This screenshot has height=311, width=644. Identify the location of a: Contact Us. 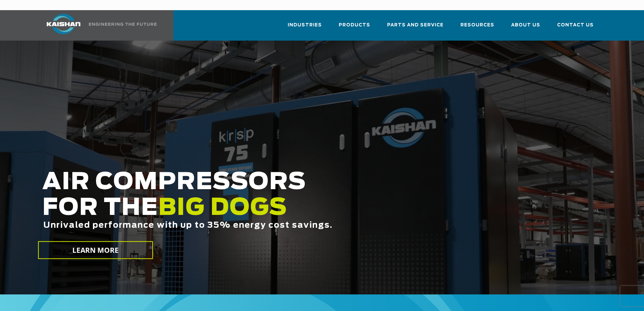
(575, 28).